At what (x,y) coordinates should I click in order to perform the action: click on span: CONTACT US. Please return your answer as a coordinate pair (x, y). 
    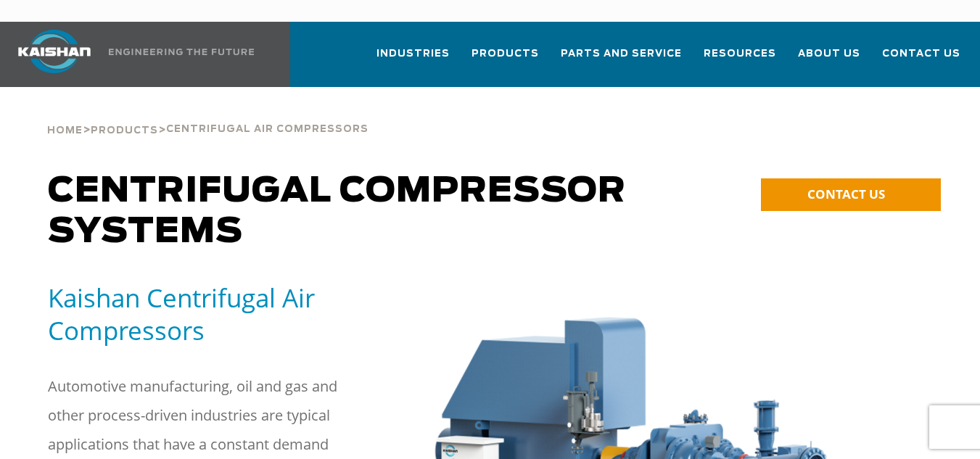
    Looking at the image, I should click on (846, 194).